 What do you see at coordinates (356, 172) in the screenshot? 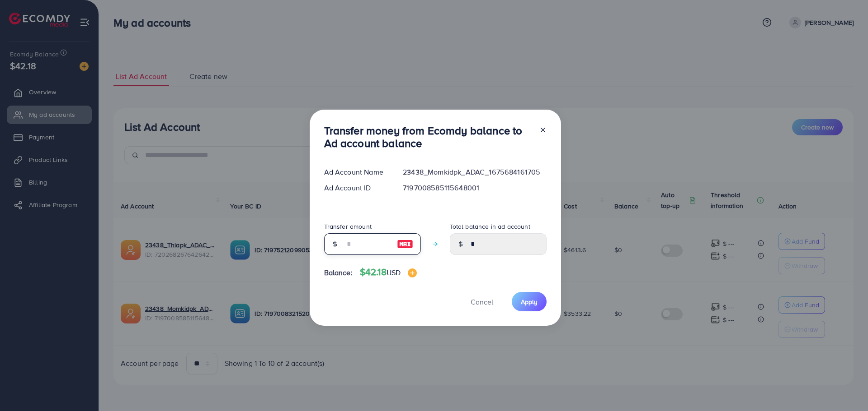
I see `div: Ad Account Name` at bounding box center [356, 172].